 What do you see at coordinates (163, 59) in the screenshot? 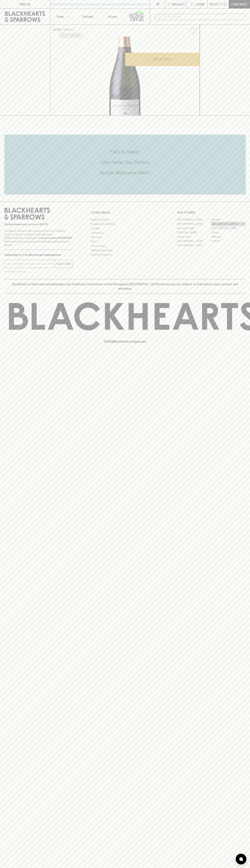
I see `p: ADD TO CART` at bounding box center [163, 59].